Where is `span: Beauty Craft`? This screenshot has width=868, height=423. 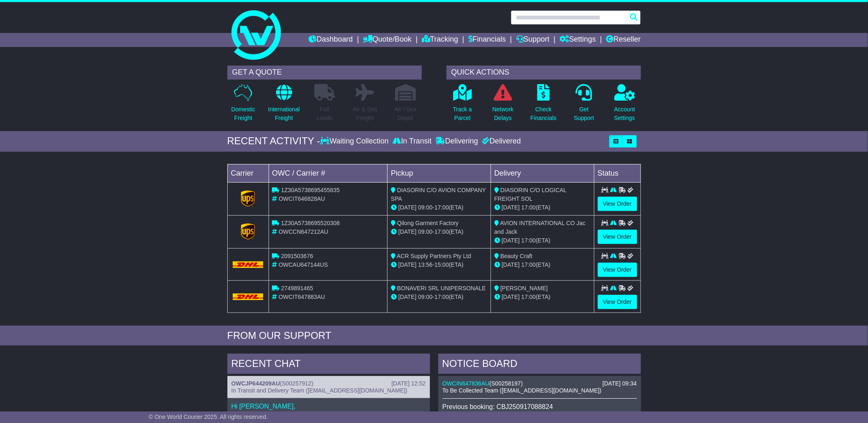
span: Beauty Craft is located at coordinates (517, 256).